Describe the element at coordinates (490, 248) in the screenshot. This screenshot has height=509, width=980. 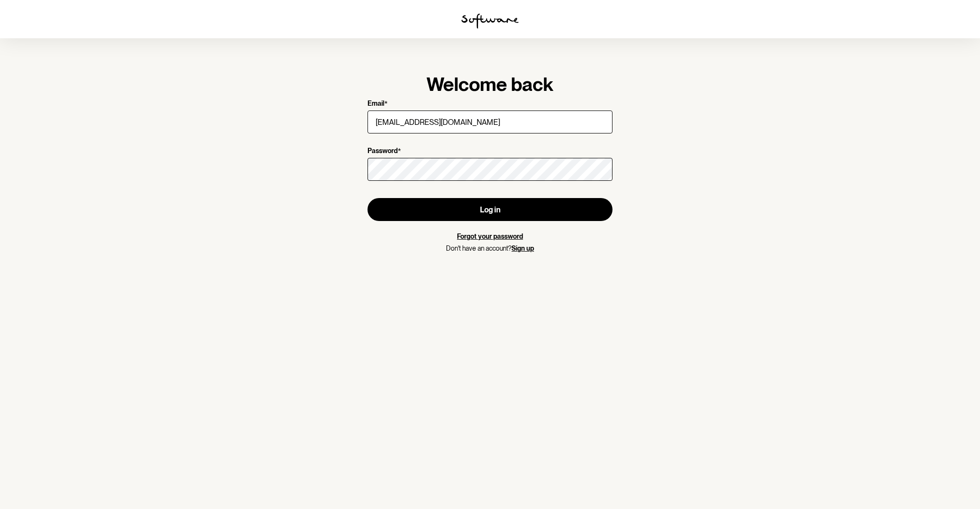
I see `p: Don't have an account?` at that location.